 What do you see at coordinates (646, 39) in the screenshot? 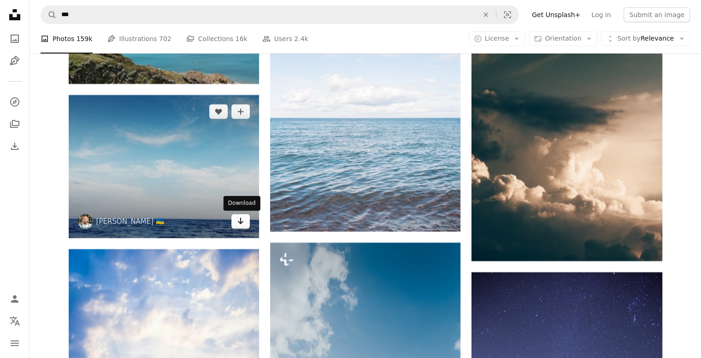
I see `button: Sort byRelevance` at bounding box center [646, 39].